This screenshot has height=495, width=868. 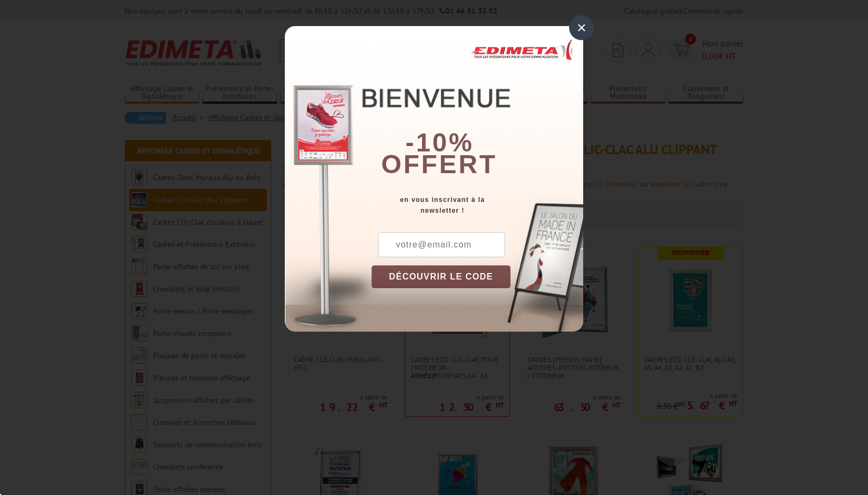 I want to click on div: en vous inscrivant à la newsletter !, so click(x=478, y=206).